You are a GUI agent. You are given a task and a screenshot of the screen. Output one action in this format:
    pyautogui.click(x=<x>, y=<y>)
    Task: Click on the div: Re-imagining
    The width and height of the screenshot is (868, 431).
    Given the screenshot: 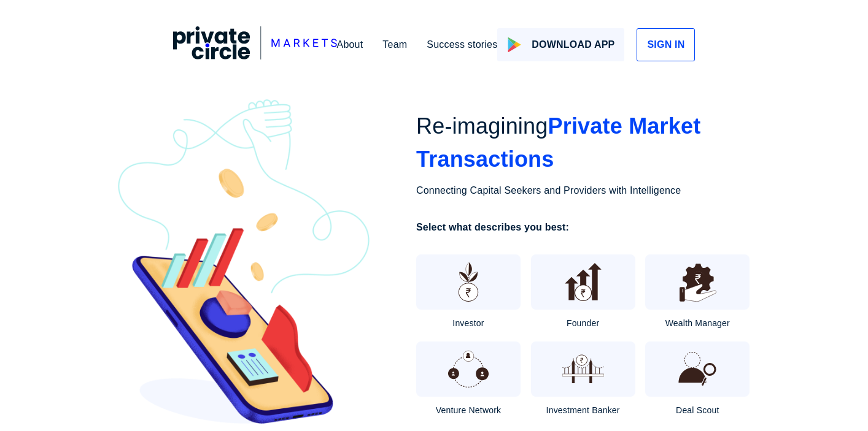 What is the action you would take?
    pyautogui.click(x=584, y=143)
    